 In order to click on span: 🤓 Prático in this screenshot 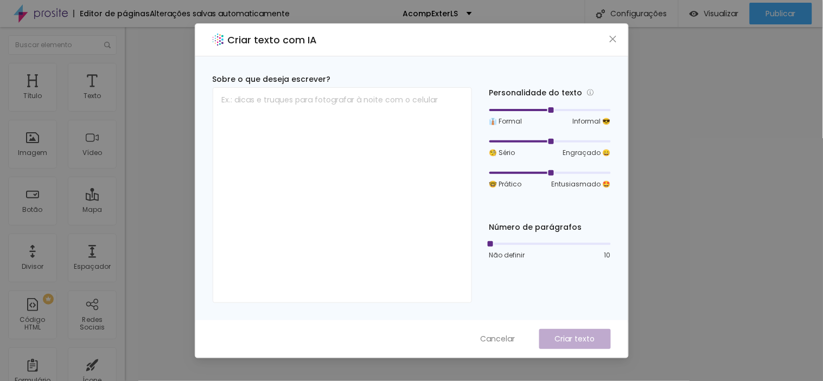, I will do `click(505, 184)`.